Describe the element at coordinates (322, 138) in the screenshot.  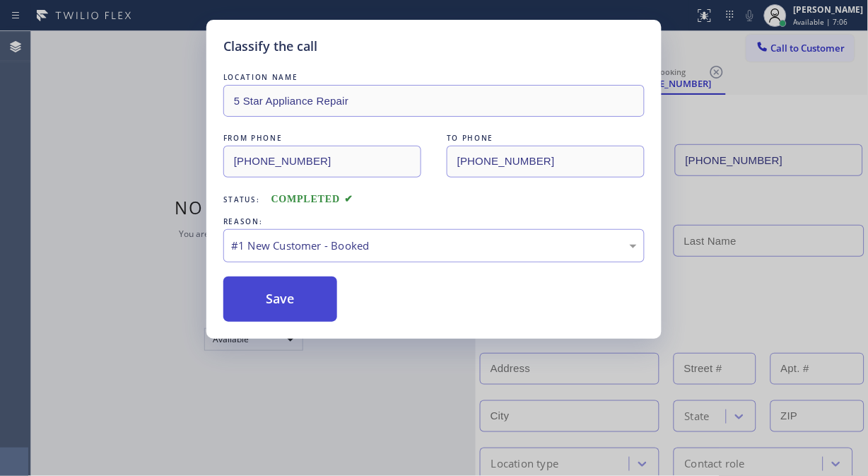
I see `div: FROM PHONE` at that location.